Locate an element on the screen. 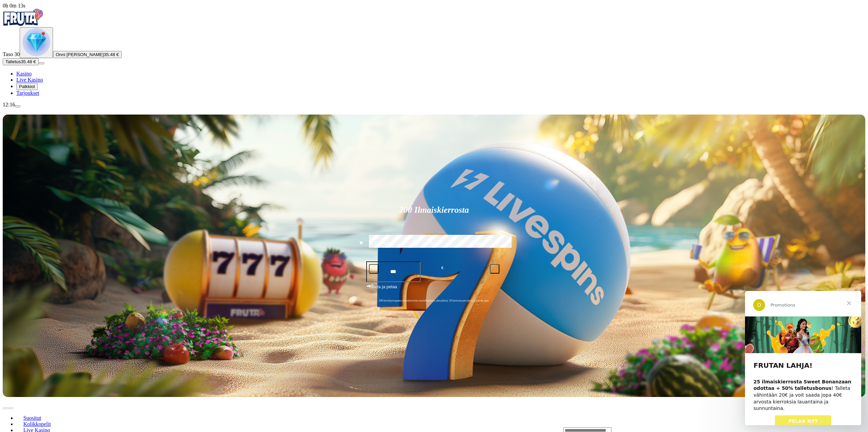 The height and width of the screenshot is (432, 868). span: user session time is located at coordinates (14, 5).